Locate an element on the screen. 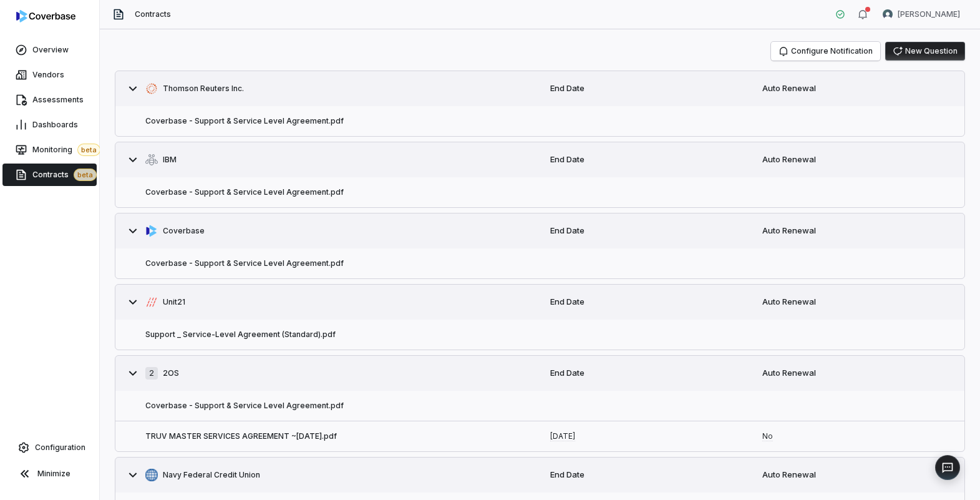 This screenshot has width=980, height=500. button: https://unit21.ai/Unit21 is located at coordinates (327, 302).